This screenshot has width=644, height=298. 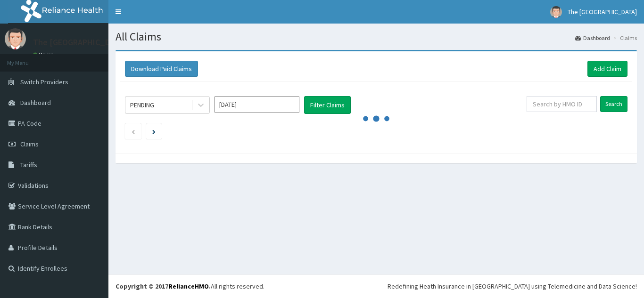 I want to click on button: Filter Claims, so click(x=327, y=105).